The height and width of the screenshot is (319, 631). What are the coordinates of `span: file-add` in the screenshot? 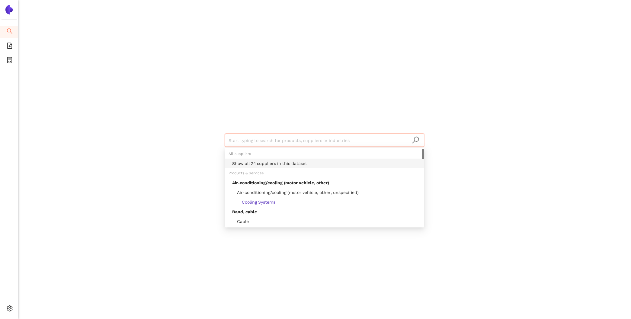 It's located at (10, 47).